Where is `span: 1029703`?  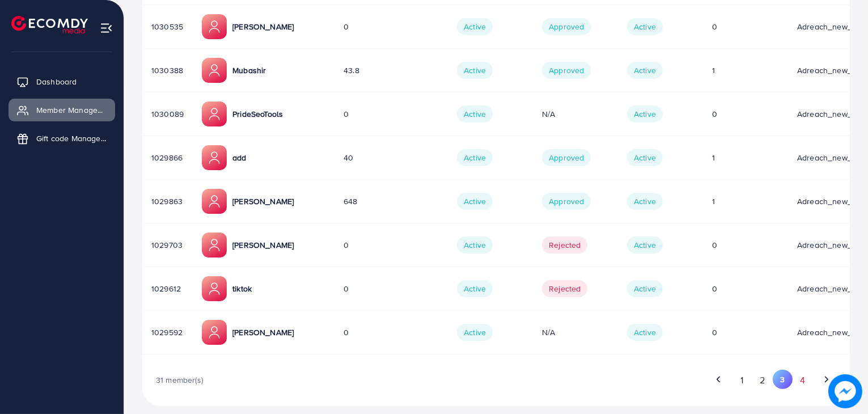
span: 1029703 is located at coordinates (167, 245).